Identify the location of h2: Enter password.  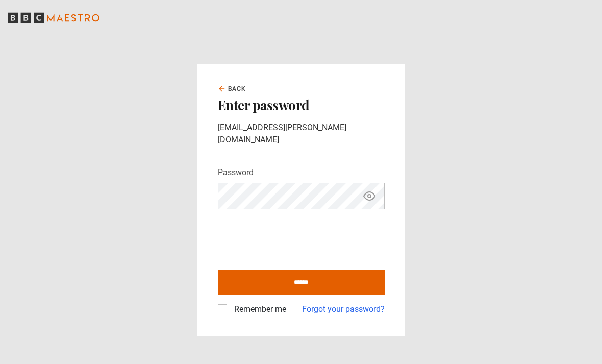
(301, 105).